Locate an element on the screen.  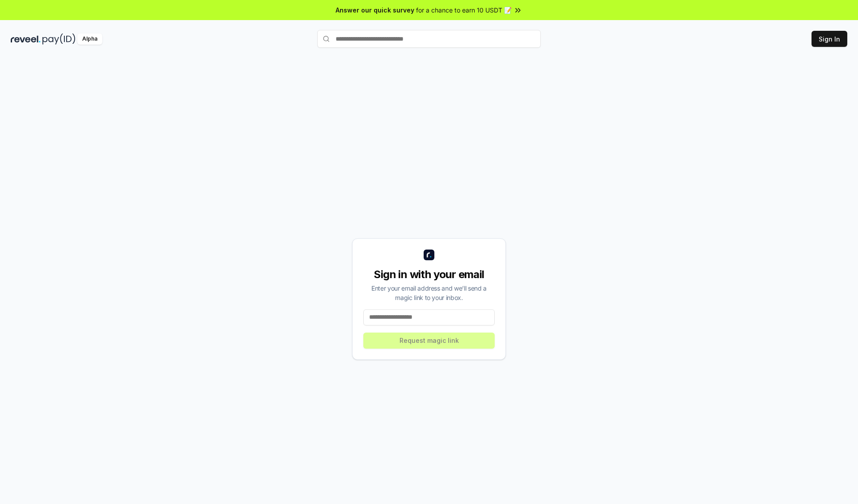
img: pay_id is located at coordinates (59, 39).